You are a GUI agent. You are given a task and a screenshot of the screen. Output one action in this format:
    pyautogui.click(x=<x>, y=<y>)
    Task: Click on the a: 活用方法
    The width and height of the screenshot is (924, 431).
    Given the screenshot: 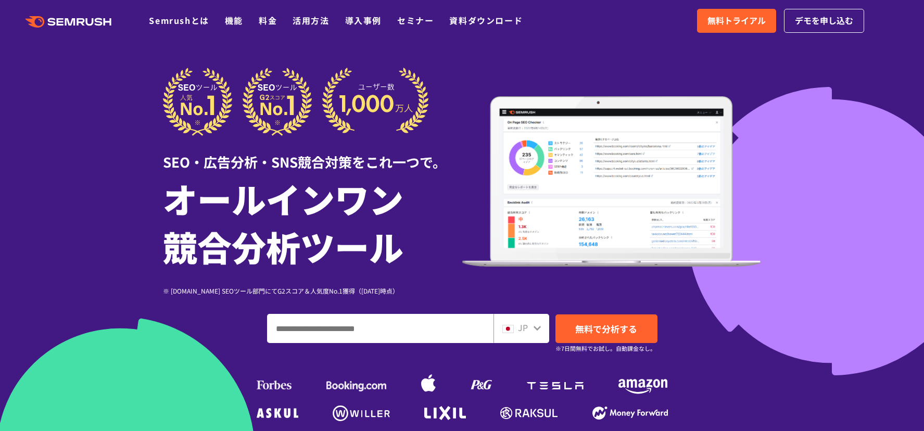 What is the action you would take?
    pyautogui.click(x=311, y=20)
    